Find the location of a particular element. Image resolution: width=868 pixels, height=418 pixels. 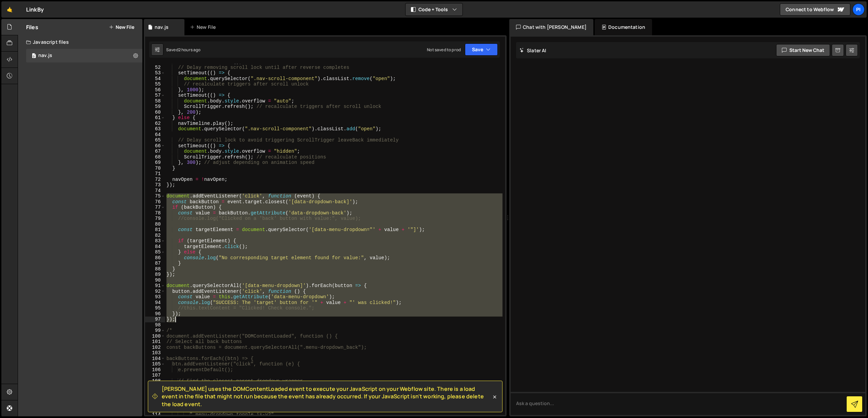

div: 93 is located at coordinates (155, 297).